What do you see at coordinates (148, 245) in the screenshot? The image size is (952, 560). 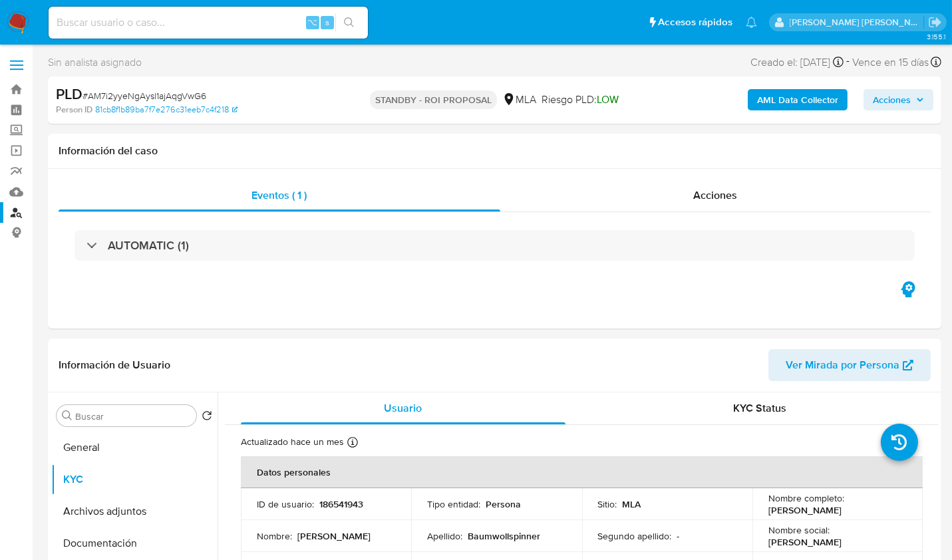 I see `h3: AUTOMATIC (1)` at bounding box center [148, 245].